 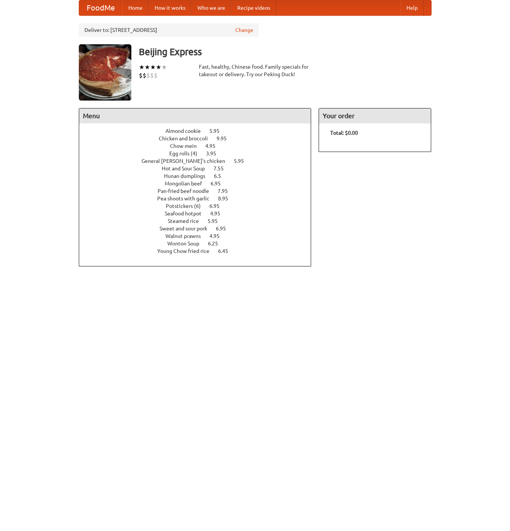 I want to click on a: Almond cookie 5.95, so click(x=199, y=131).